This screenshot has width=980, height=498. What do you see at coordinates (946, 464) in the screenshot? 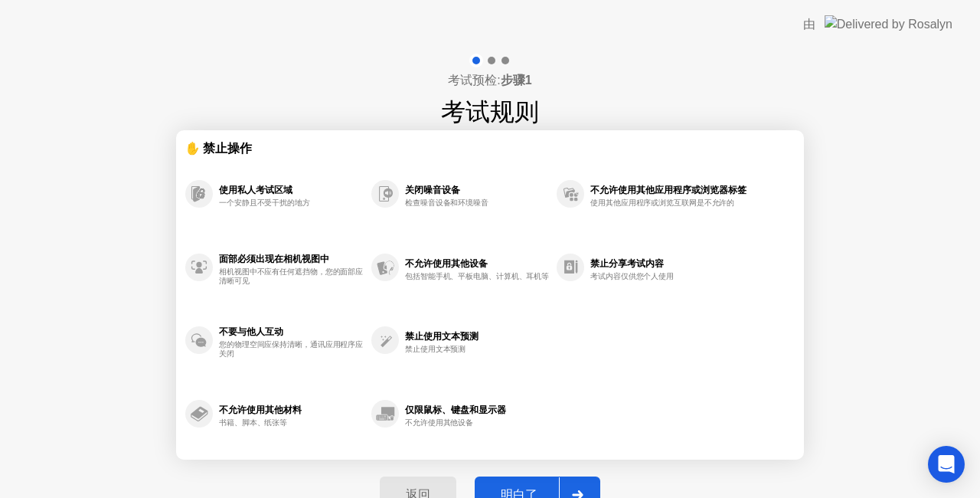
I see `div: Open Intercom Messenger` at bounding box center [946, 464].